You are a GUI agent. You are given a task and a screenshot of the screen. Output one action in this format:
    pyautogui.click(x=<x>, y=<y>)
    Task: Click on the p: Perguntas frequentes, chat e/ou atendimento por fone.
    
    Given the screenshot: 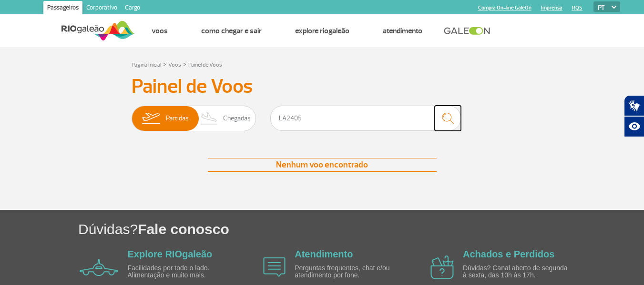 What is the action you would take?
    pyautogui.click(x=349, y=272)
    